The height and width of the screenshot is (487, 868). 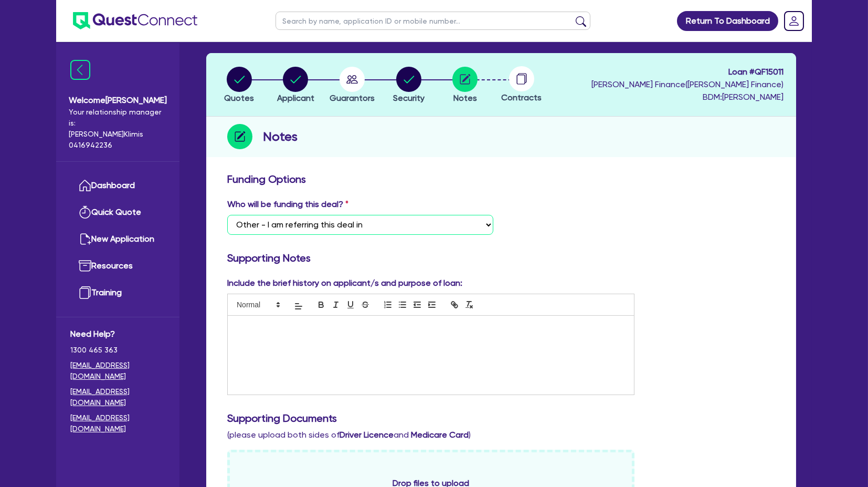 I want to click on h2: Notes, so click(x=280, y=136).